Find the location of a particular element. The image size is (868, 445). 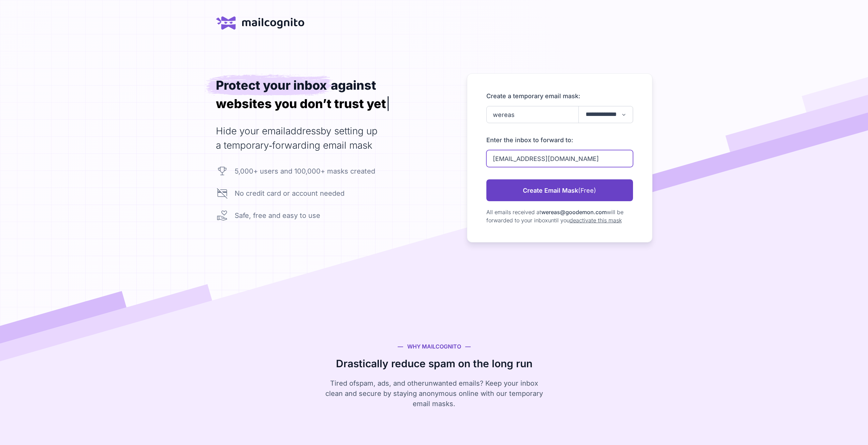

span: until you is located at coordinates (559, 220).